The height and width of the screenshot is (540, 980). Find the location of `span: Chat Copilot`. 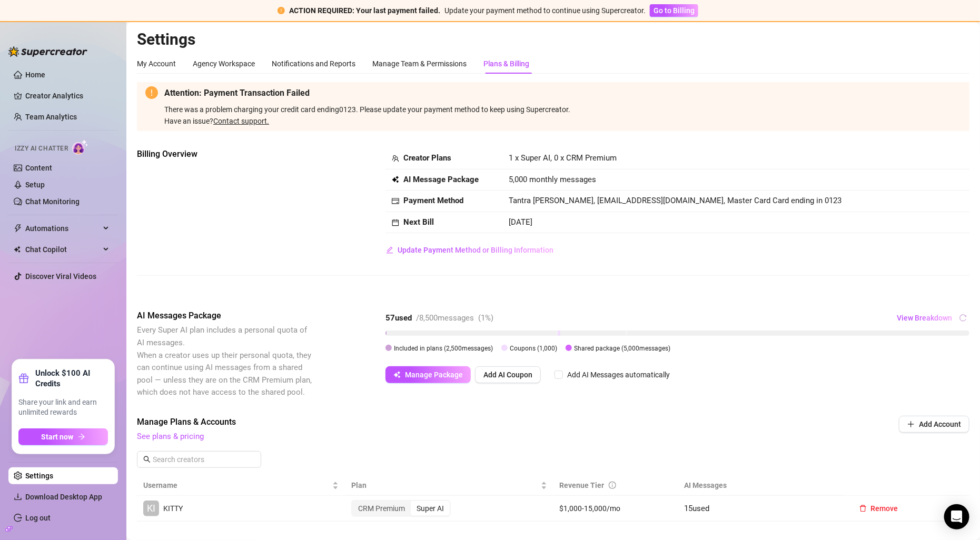

span: Chat Copilot is located at coordinates (63, 249).